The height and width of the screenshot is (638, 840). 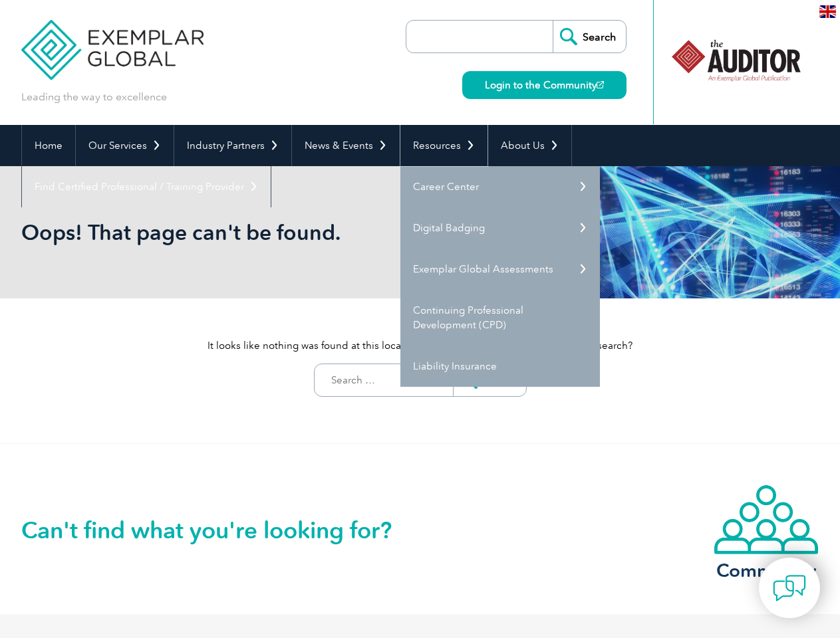 I want to click on a: Exemplar Global Assessments, so click(x=500, y=270).